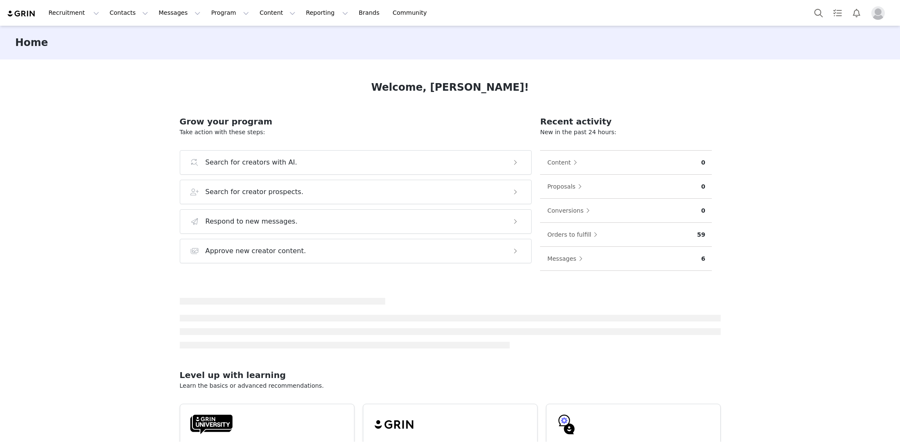 The height and width of the screenshot is (443, 900). Describe the element at coordinates (701, 235) in the screenshot. I see `p: 59` at that location.